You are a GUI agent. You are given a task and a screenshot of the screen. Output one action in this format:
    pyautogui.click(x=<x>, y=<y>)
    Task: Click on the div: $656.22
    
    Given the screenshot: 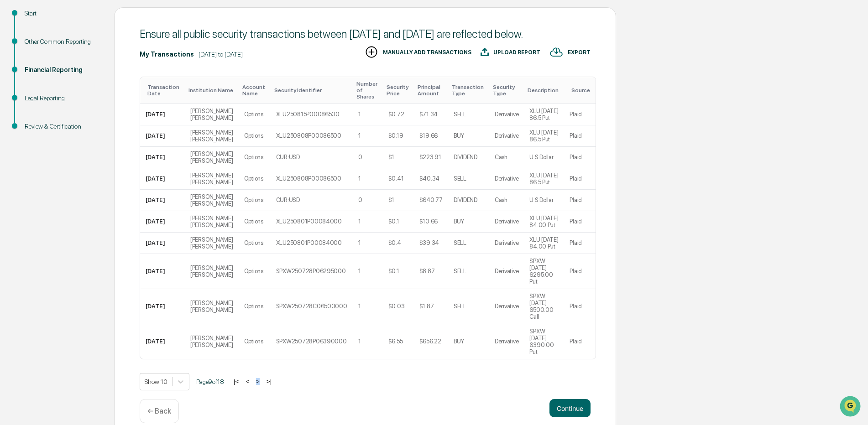 What is the action you would take?
    pyautogui.click(x=430, y=341)
    